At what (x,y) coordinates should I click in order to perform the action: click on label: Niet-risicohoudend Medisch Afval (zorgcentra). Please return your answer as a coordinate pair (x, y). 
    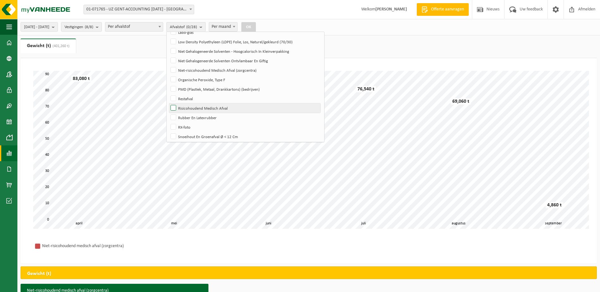
    Looking at the image, I should click on (245, 70).